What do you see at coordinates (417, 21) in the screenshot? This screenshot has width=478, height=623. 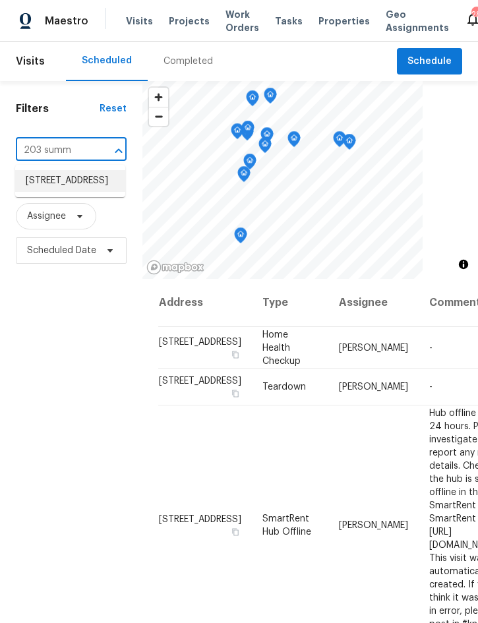 I see `span: Geo Assignments` at bounding box center [417, 21].